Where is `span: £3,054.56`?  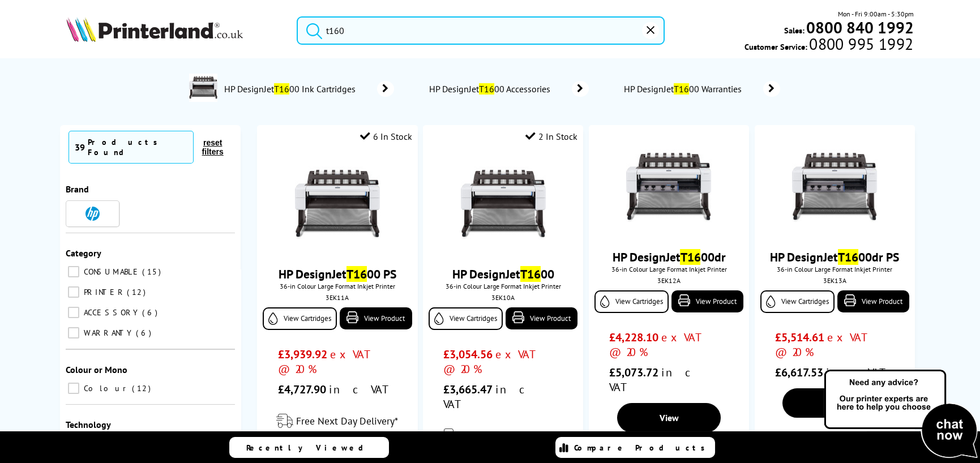 span: £3,054.56 is located at coordinates (467, 354).